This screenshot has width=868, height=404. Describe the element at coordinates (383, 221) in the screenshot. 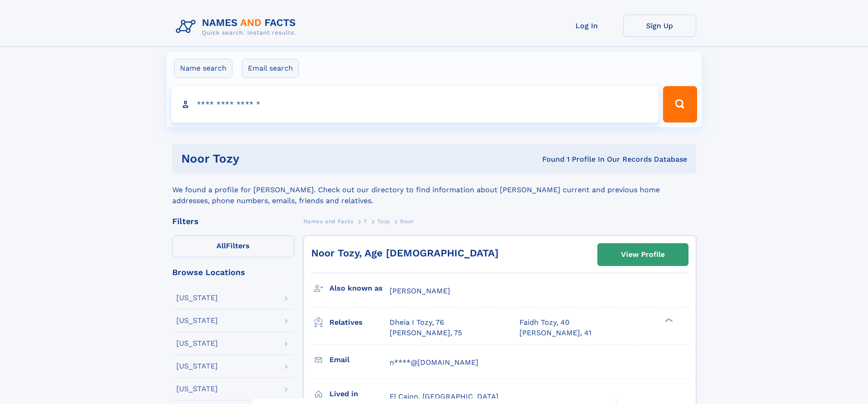

I see `span: Tozy` at that location.